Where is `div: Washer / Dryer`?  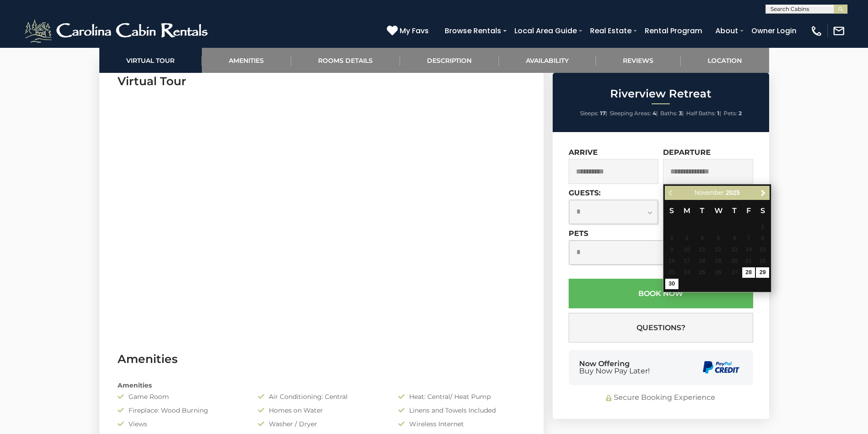 div: Washer / Dryer is located at coordinates (321, 424).